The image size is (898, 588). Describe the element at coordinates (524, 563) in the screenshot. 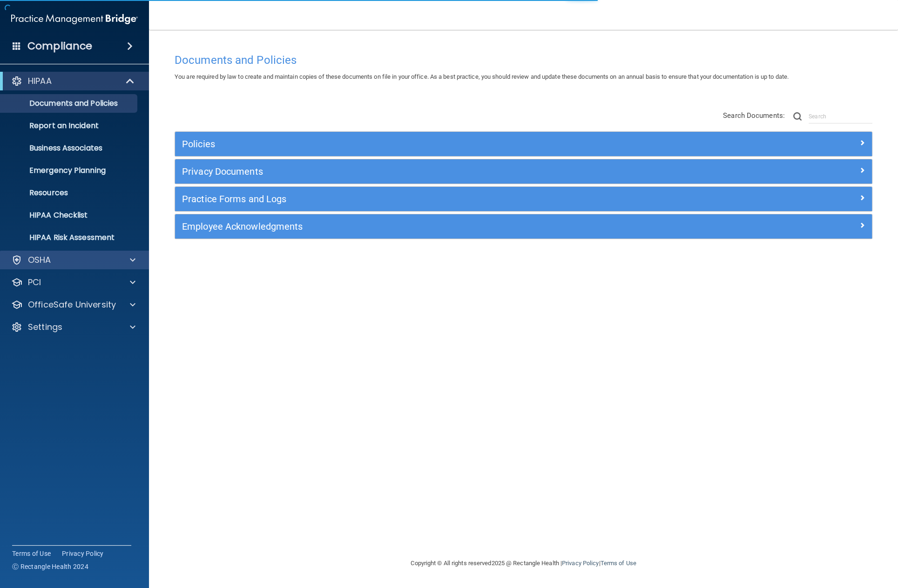

I see `div: Copyright © All rights reserved 2025 @ Rectangle Health | |` at that location.